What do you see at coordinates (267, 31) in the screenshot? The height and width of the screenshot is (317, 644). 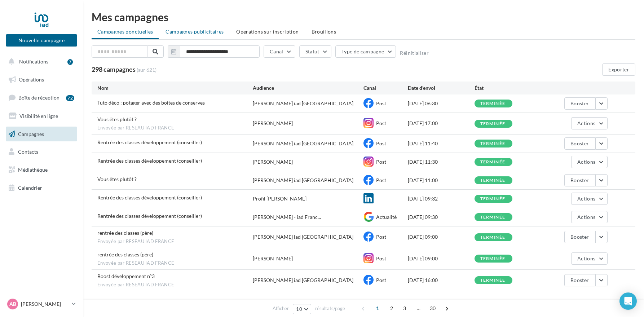 I see `span: Operations sur inscription` at bounding box center [267, 31].